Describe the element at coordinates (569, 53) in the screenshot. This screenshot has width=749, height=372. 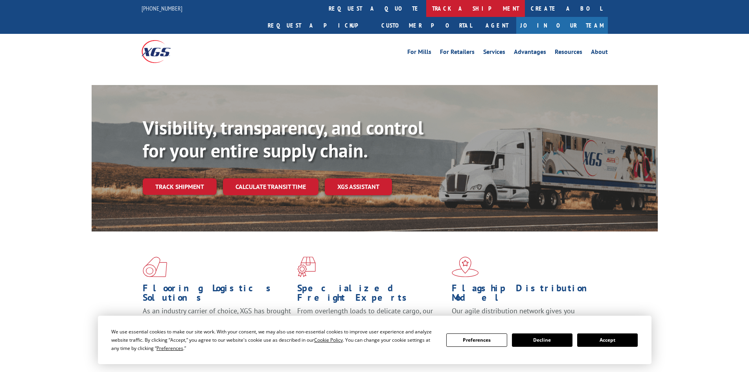
I see `a: Resources` at that location.